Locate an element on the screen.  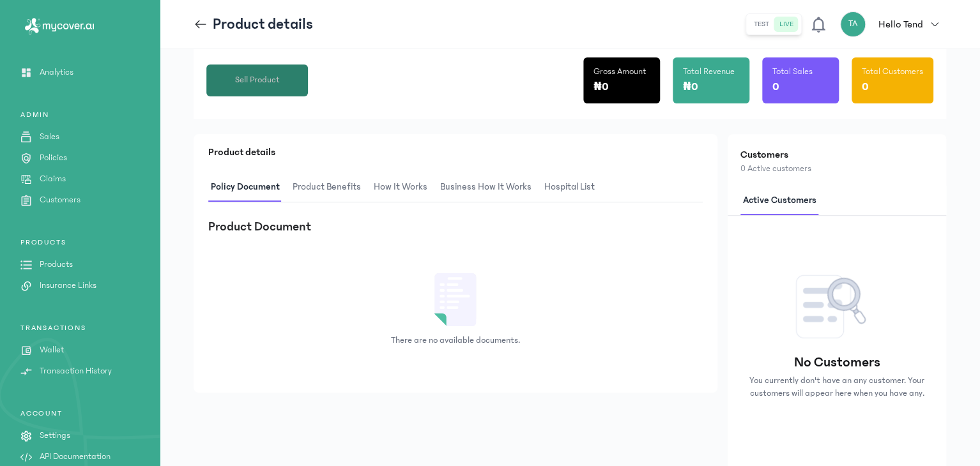
p: API Documentation is located at coordinates (74, 456).